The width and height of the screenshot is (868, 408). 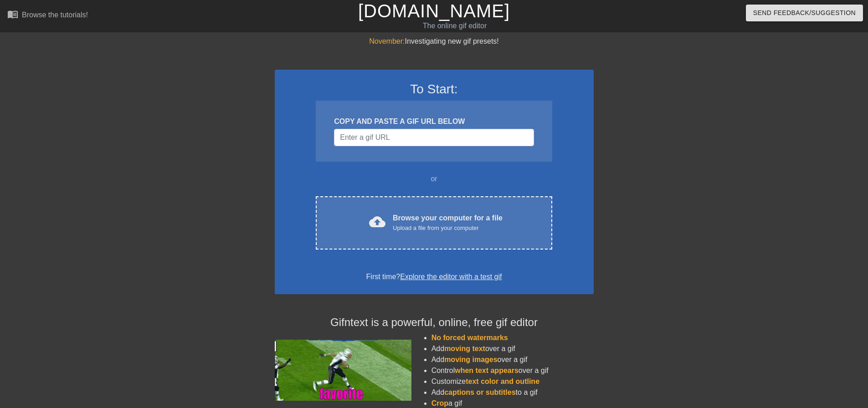 I want to click on span: when text appears, so click(x=487, y=370).